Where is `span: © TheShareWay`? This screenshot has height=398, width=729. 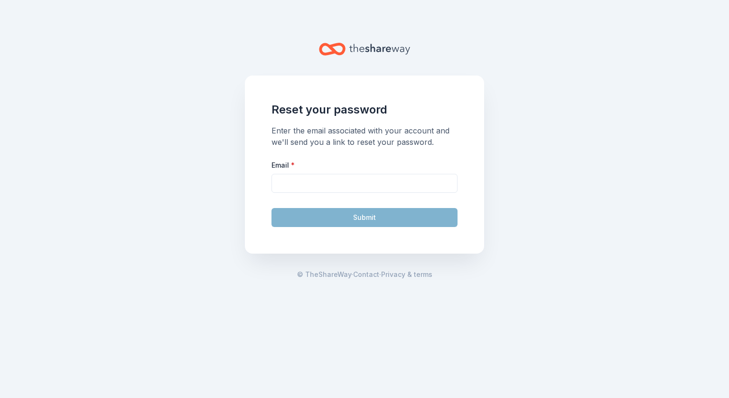
span: © TheShareWay is located at coordinates (324, 274).